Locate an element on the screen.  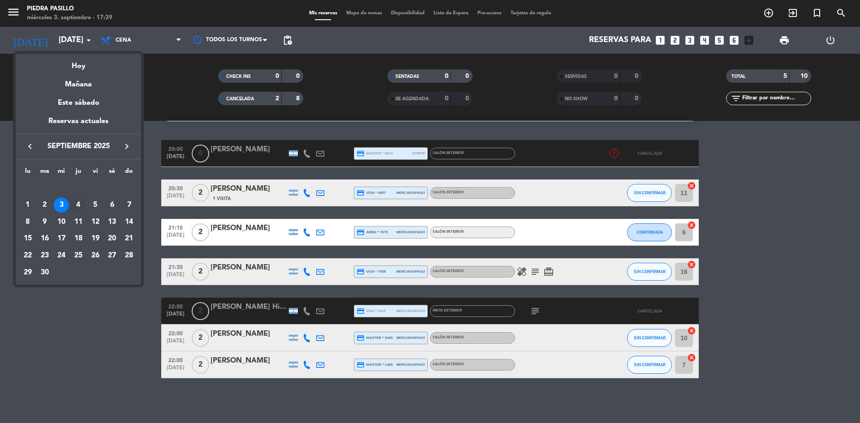
div: 30 is located at coordinates (45, 273).